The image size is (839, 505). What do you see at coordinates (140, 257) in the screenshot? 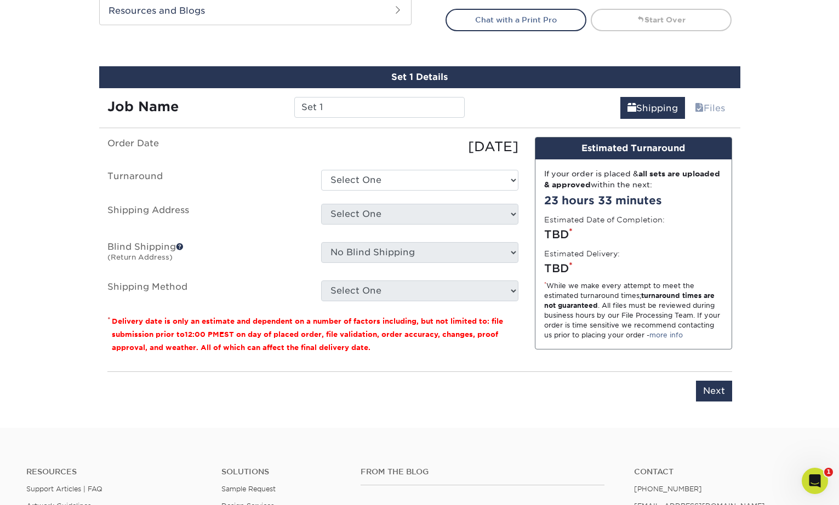
I see `small: (Return Address)` at bounding box center [140, 257].